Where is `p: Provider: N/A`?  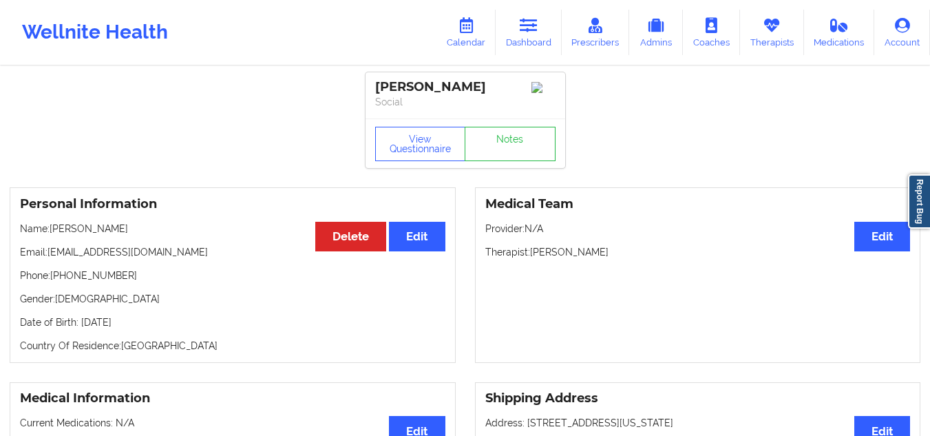 p: Provider: N/A is located at coordinates (698, 228).